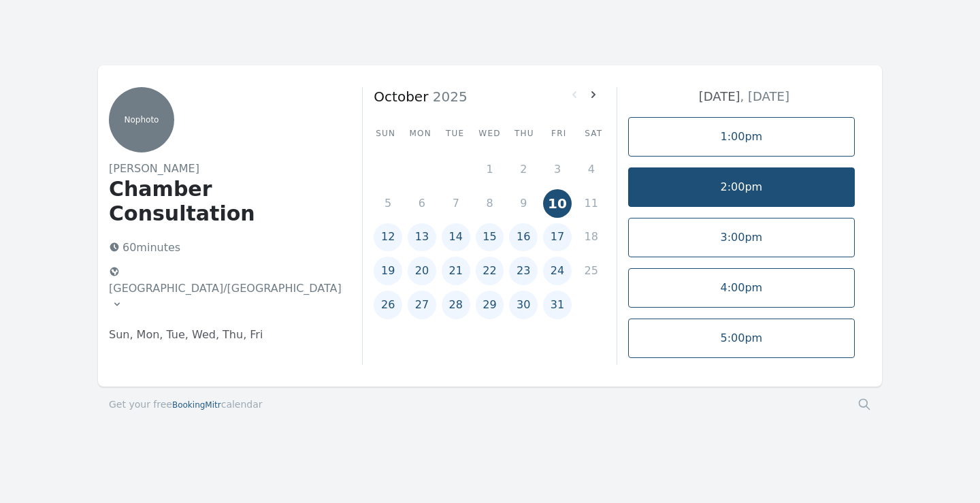 The height and width of the screenshot is (503, 980). What do you see at coordinates (225, 334) in the screenshot?
I see `p: Sun, Mon, Tue, Wed, Thu, Fri` at bounding box center [225, 334].